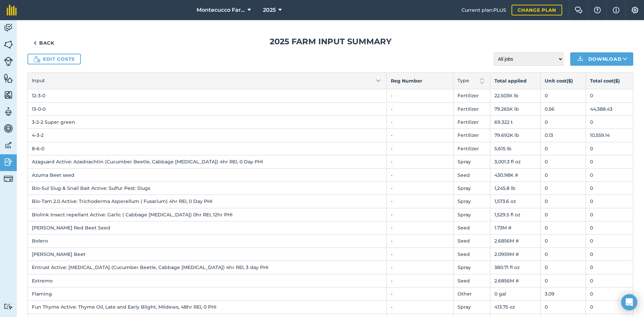 This screenshot has width=644, height=317. Describe the element at coordinates (515, 268) in the screenshot. I see `td: 380.71 fl oz` at that location.